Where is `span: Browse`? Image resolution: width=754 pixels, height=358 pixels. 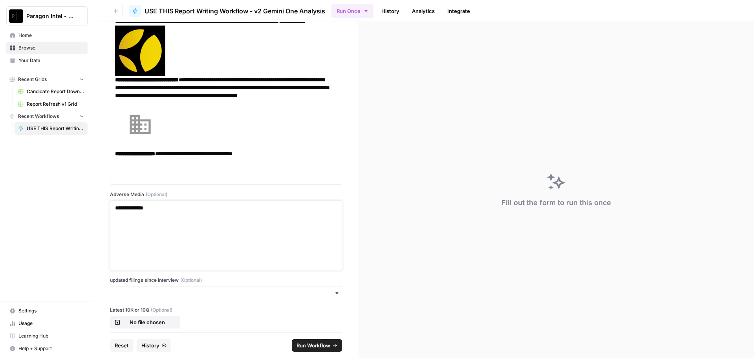
span: Browse is located at coordinates (51, 48).